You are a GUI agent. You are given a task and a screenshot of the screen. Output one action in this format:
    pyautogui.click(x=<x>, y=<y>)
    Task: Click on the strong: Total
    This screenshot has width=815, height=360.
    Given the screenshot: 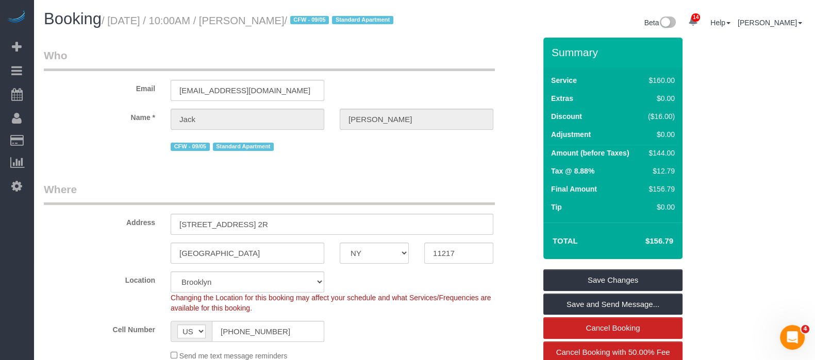 What is the action you would take?
    pyautogui.click(x=565, y=241)
    